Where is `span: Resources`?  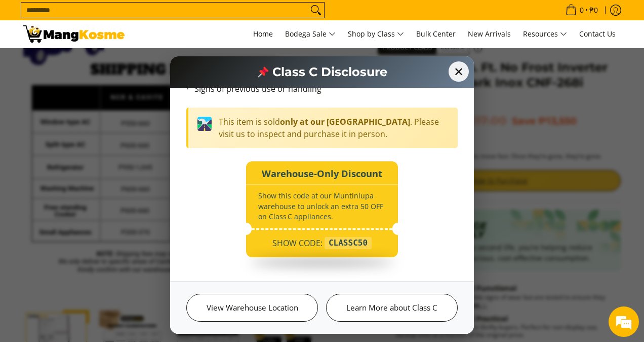
span: Resources is located at coordinates (545, 34).